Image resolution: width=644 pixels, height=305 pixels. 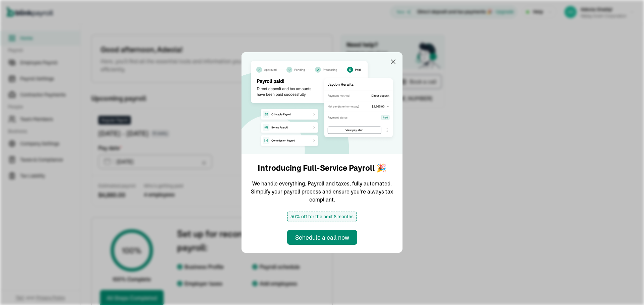 What do you see at coordinates (322, 238) in the screenshot?
I see `div: Schedule a call now` at bounding box center [322, 238].